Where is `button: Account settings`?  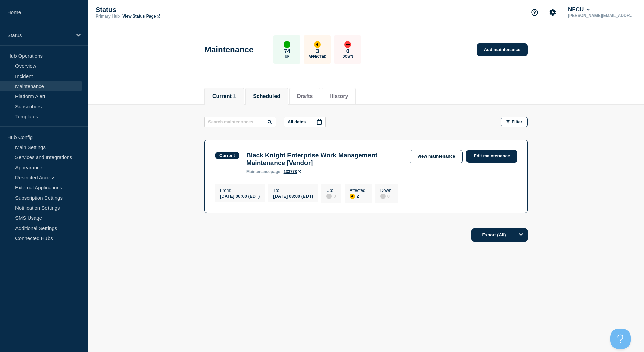 button: Account settings is located at coordinates (553, 13).